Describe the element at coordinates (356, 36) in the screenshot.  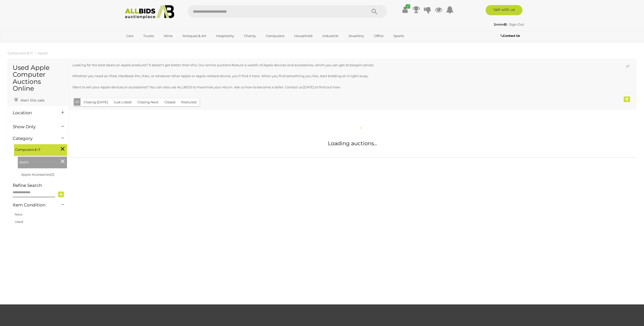
I see `a: Jewellery` at that location.